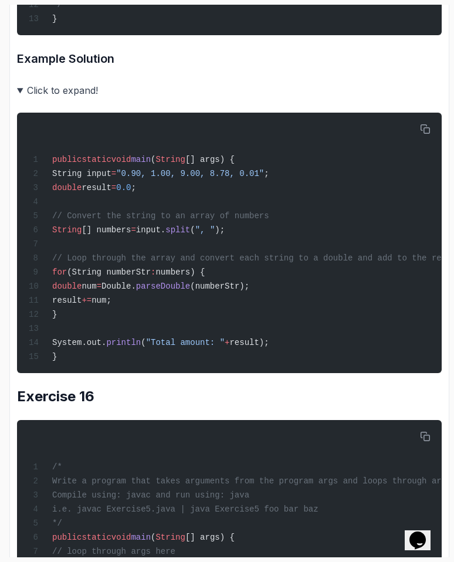 Image resolution: width=454 pixels, height=562 pixels. I want to click on span: Double., so click(118, 286).